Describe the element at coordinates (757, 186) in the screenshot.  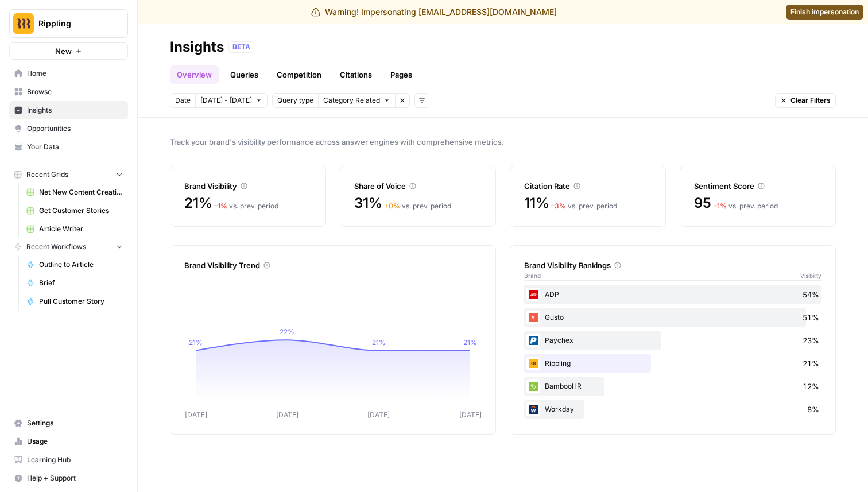
I see `div: Sentiment Score` at that location.